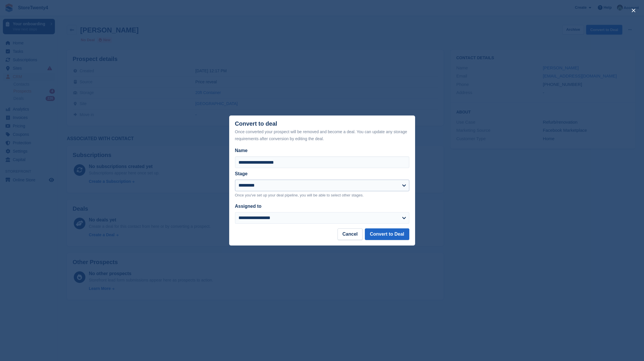  Describe the element at coordinates (350, 234) in the screenshot. I see `button: Cancel` at that location.